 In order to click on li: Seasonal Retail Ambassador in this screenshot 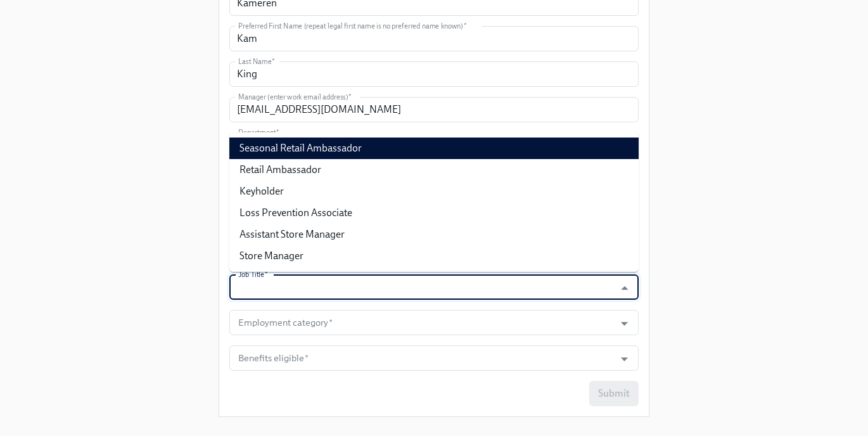, I will do `click(434, 148)`.